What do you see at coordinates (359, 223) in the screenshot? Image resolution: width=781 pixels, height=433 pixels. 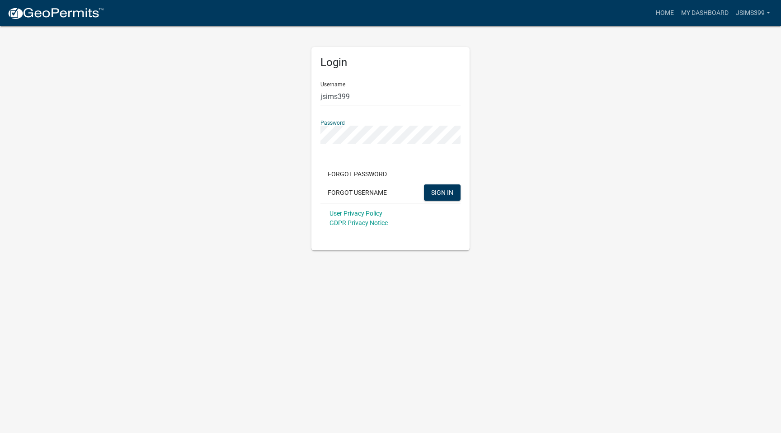 I see `a: GDPR Privacy Notice` at bounding box center [359, 223].